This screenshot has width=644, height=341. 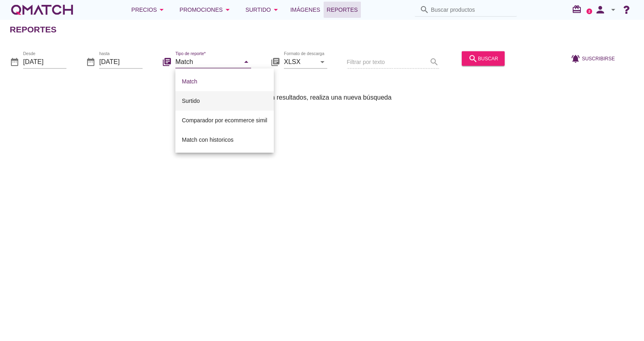 What do you see at coordinates (471, 10) in the screenshot?
I see `input: Buscar productos` at bounding box center [471, 10].